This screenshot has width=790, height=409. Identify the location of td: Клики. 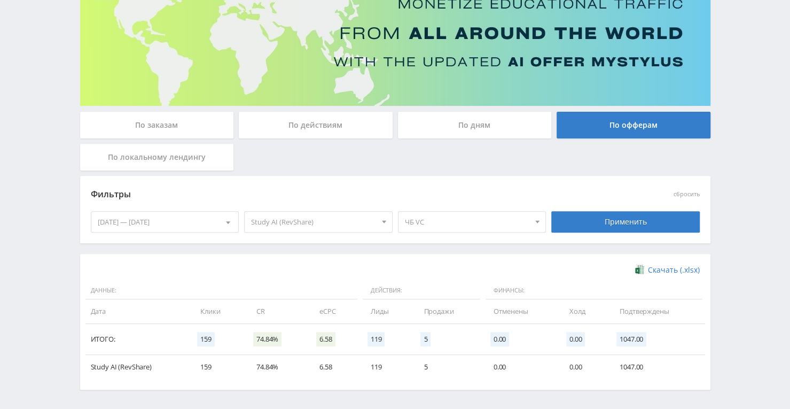
(217, 311).